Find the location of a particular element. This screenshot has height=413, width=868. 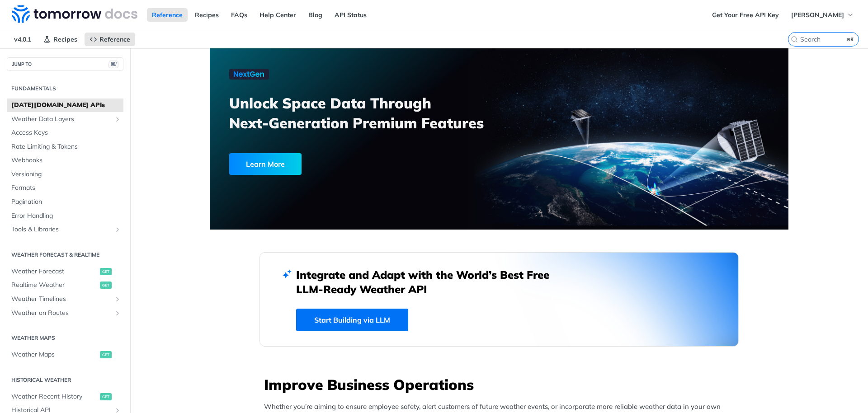

a: Help Center is located at coordinates (277, 15).